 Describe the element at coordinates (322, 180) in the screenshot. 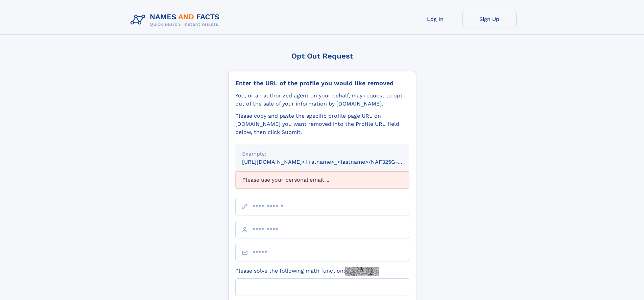

I see `div: Please use your personal email ...` at that location.